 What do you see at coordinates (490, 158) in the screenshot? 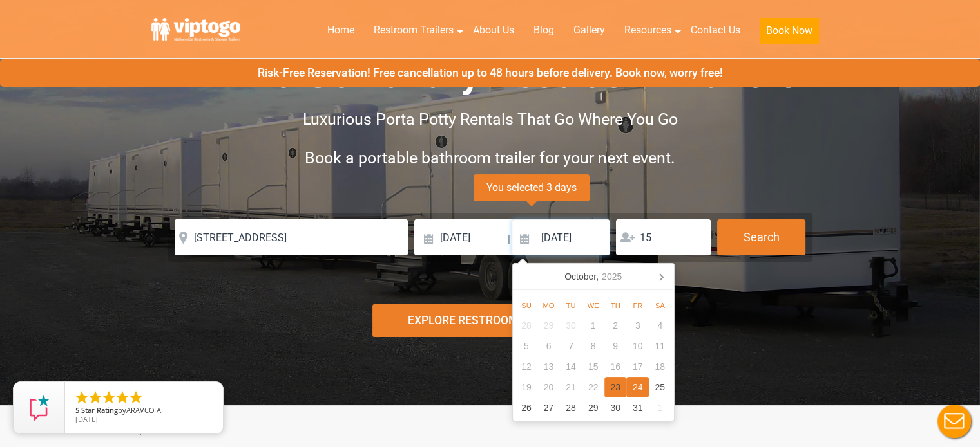
I see `span: Book a portable bathroom trailer for your next event.` at bounding box center [490, 158].